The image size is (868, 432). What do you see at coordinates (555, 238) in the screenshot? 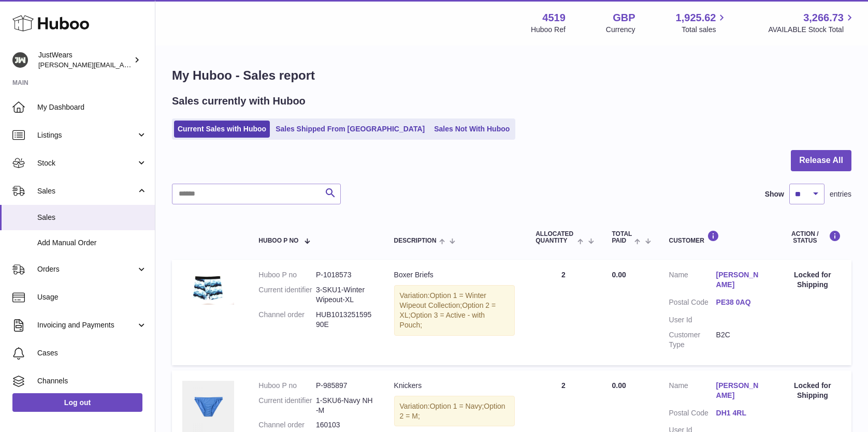
I see `span: ALLOCATED Quantity` at bounding box center [555, 238].